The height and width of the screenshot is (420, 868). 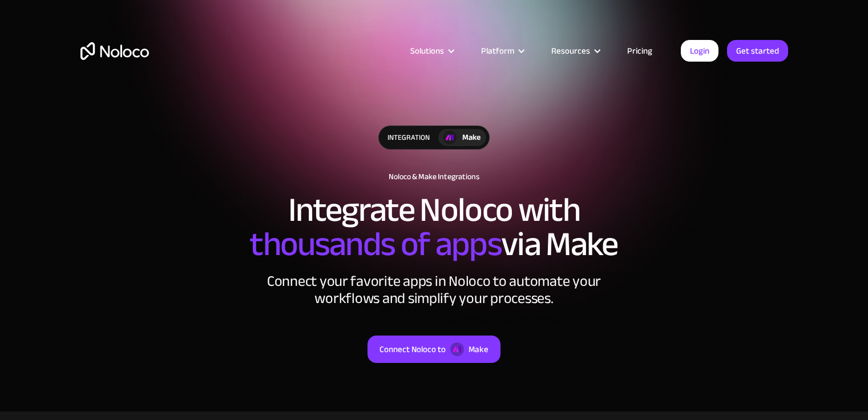 I want to click on h2: Integrate Noloco with via Make, so click(x=434, y=227).